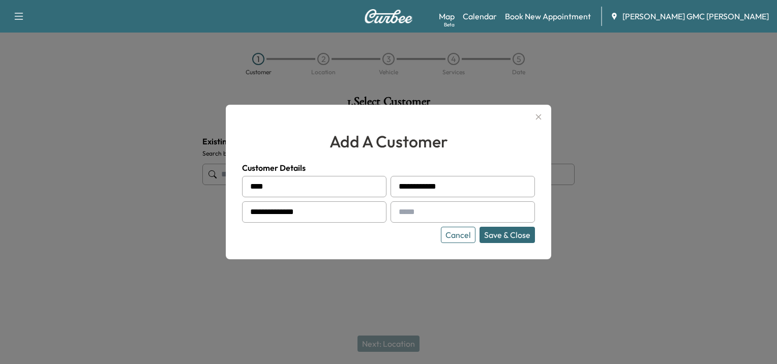 The image size is (777, 364). Describe the element at coordinates (458, 235) in the screenshot. I see `button: Cancel` at that location.